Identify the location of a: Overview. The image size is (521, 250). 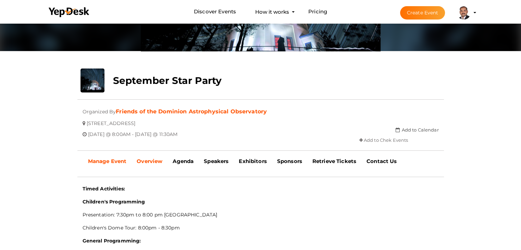
(149, 161).